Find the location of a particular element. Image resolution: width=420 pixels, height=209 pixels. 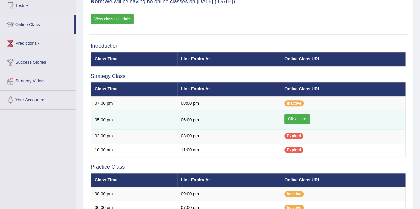

td: 03:00 pm is located at coordinates (229, 137).